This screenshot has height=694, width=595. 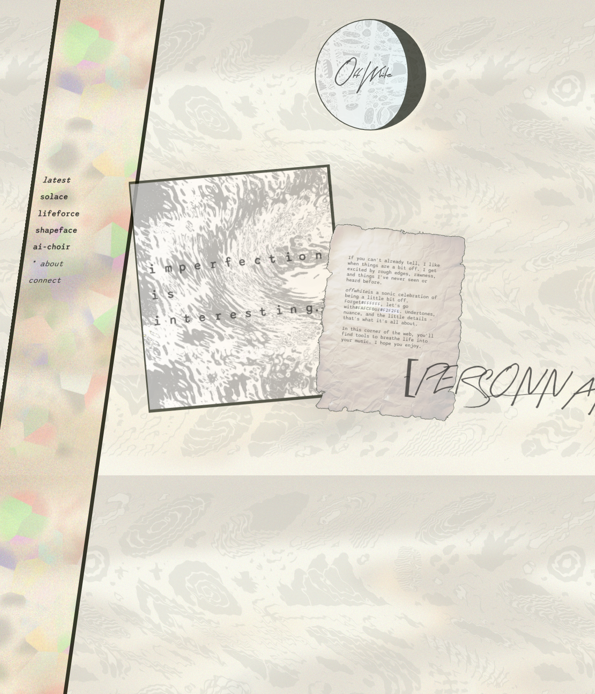 I want to click on span: g., so click(x=313, y=308).